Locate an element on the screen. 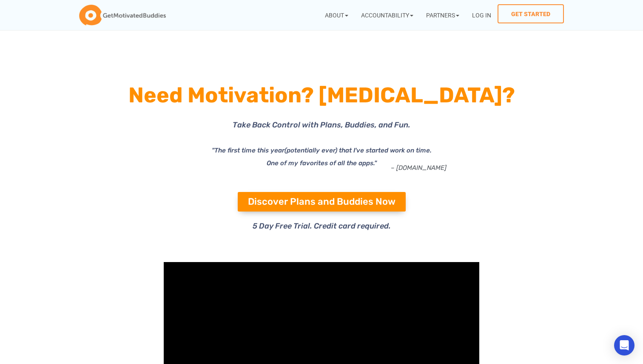 This screenshot has width=643, height=364. a: Log In is located at coordinates (482, 15).